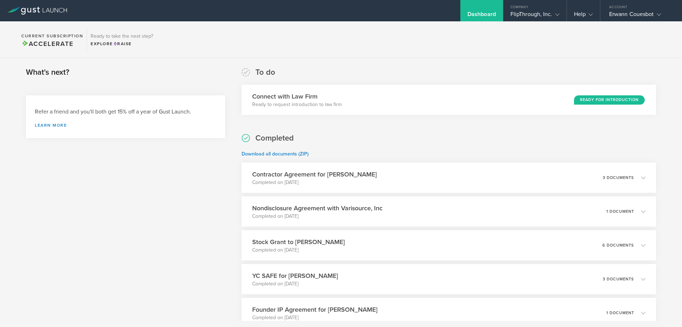 This screenshot has height=327, width=682. Describe the element at coordinates (317, 208) in the screenshot. I see `h3: Nondisclosure Agreement with Varisource, Inc` at that location.